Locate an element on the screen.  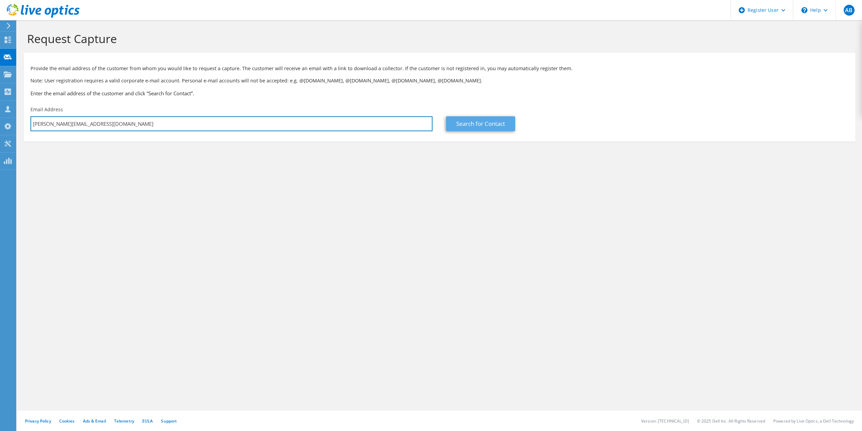
a: Privacy Policy is located at coordinates (38, 420).